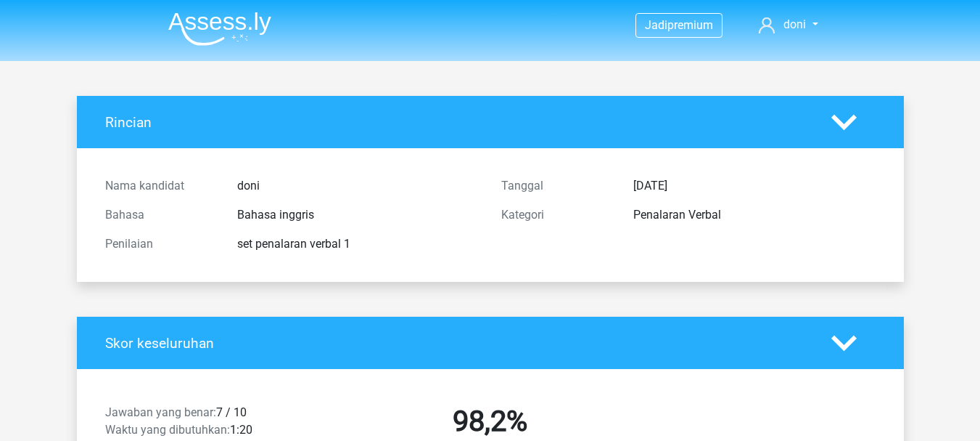  I want to click on font: Rincian, so click(128, 122).